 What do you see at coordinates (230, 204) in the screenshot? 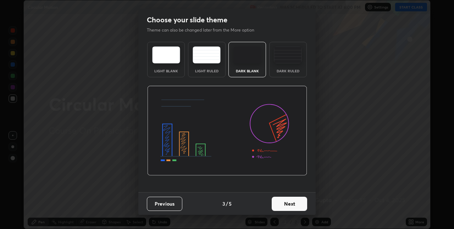
I see `h4: 5` at bounding box center [230, 204].